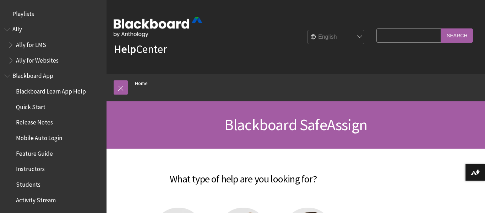  Describe the element at coordinates (457, 35) in the screenshot. I see `input: Search` at that location.